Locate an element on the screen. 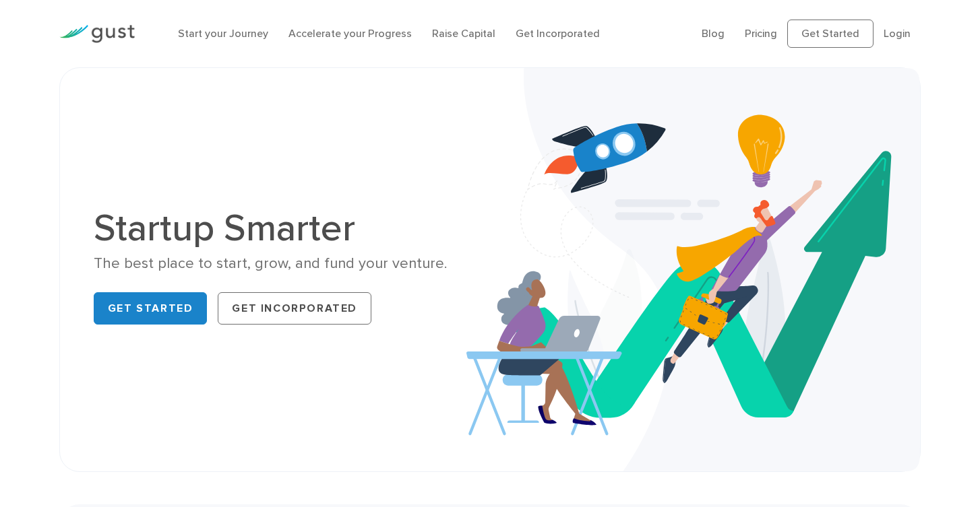 The width and height of the screenshot is (980, 507). a: Blog is located at coordinates (713, 33).